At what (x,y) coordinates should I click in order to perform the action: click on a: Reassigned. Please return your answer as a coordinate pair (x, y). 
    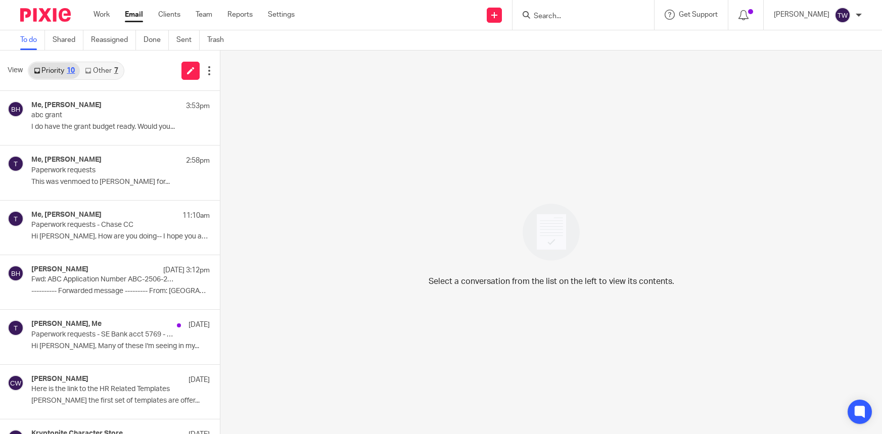
    Looking at the image, I should click on (113, 40).